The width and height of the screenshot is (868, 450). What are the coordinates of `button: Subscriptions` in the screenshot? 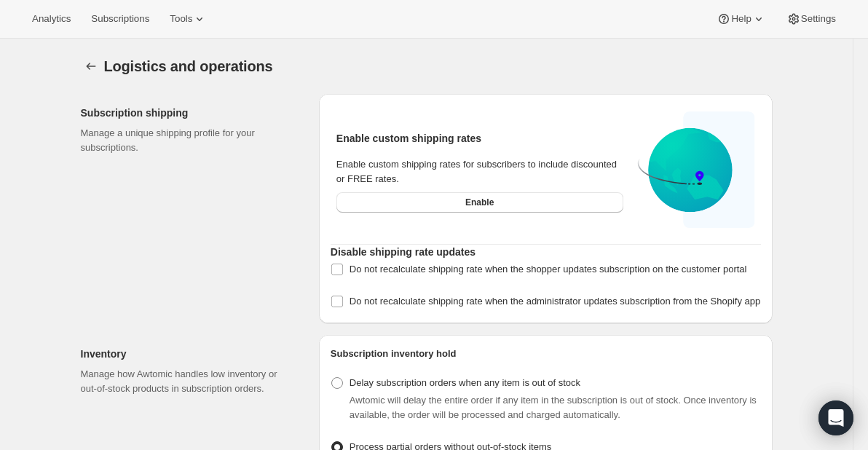 It's located at (120, 19).